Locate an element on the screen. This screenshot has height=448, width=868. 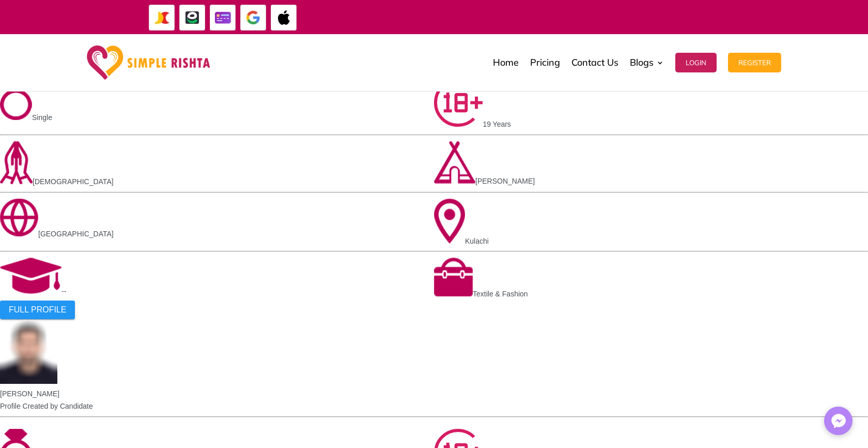
span: Kulachi is located at coordinates (477, 241).